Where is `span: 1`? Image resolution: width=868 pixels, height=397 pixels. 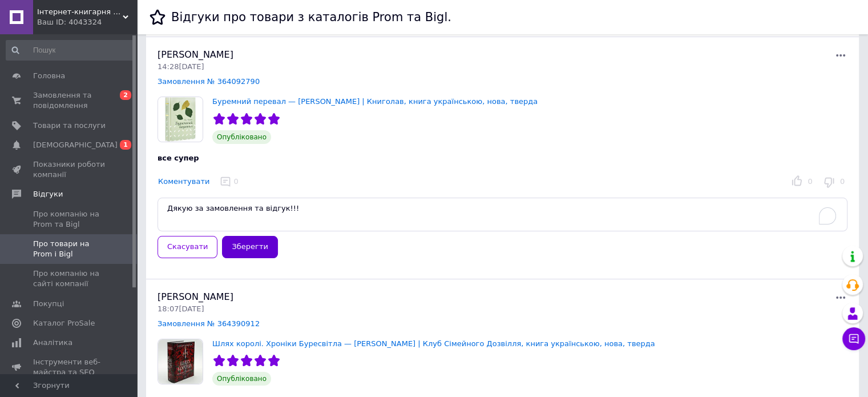 span: 1 is located at coordinates (126, 144).